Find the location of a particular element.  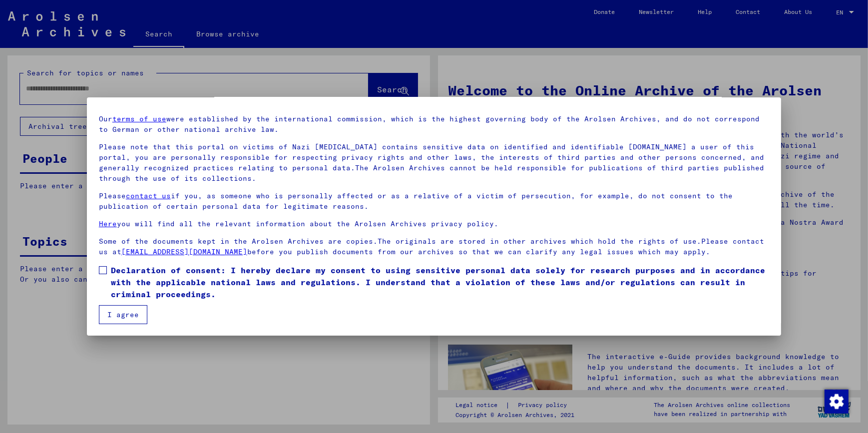

a: contact us is located at coordinates (149, 196).